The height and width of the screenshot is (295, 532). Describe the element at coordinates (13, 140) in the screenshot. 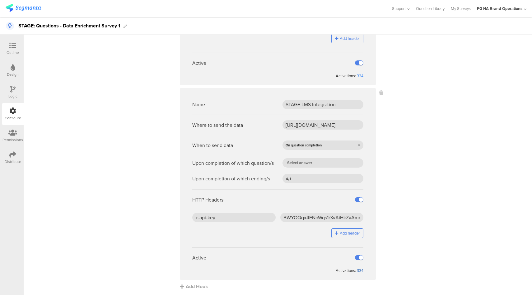

I see `div: Permissions` at that location.